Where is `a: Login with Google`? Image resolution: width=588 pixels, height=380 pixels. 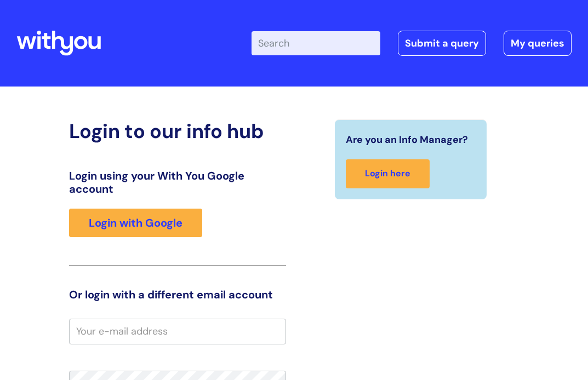 a: Login with Google is located at coordinates (135, 223).